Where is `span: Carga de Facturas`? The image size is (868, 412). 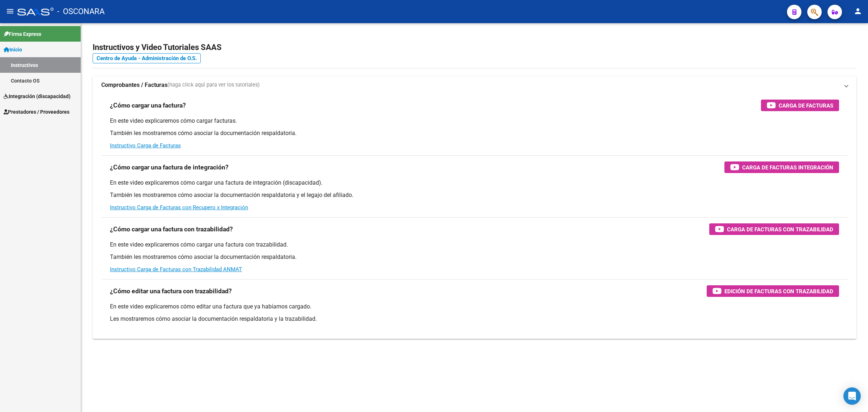 span: Carga de Facturas is located at coordinates (806, 105).